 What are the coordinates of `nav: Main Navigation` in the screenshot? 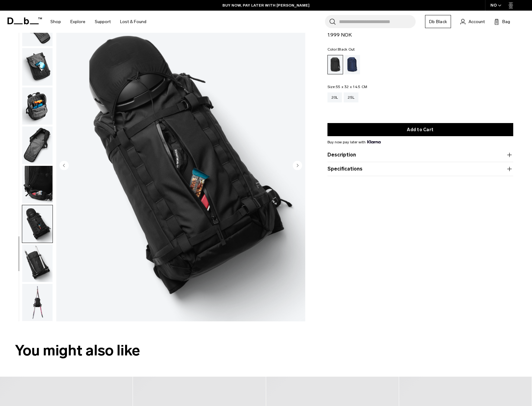 It's located at (98, 21).